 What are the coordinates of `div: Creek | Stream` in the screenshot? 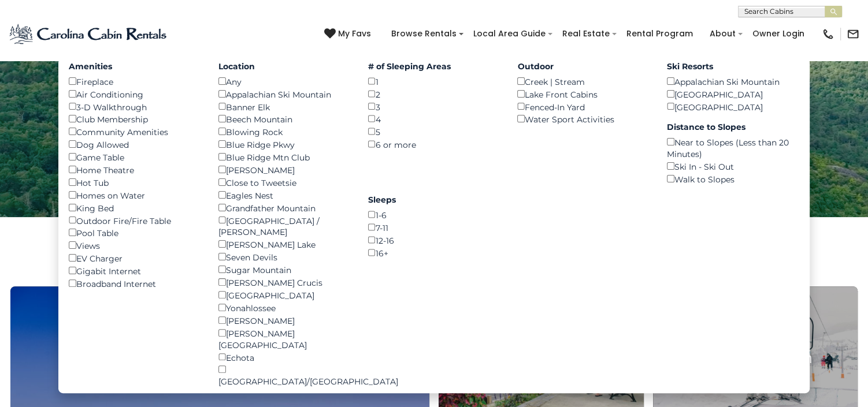 It's located at (583, 81).